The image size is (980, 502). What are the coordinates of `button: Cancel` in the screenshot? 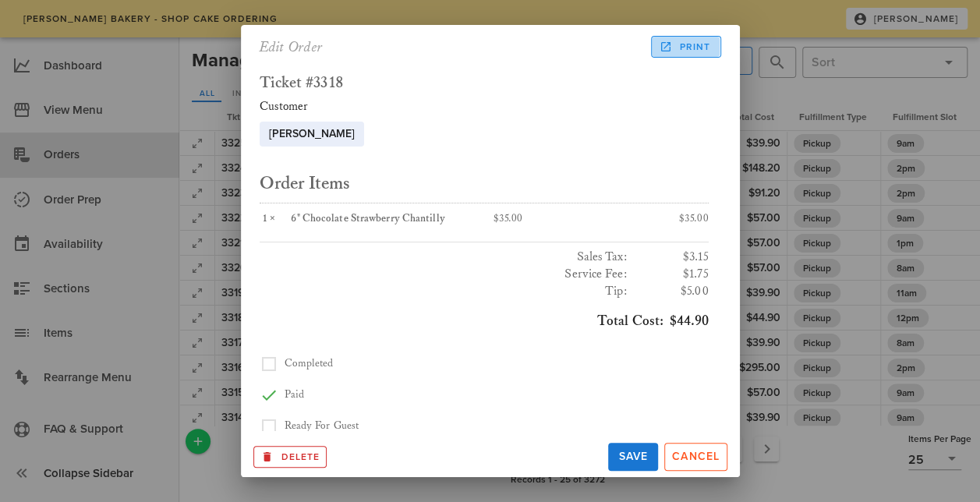 It's located at (695, 457).